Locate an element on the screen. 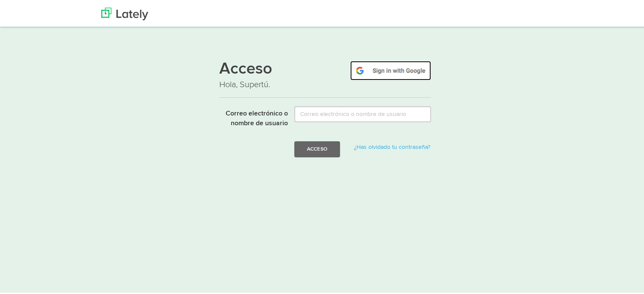 The height and width of the screenshot is (294, 644). font: Hola, Supertú. is located at coordinates (245, 83).